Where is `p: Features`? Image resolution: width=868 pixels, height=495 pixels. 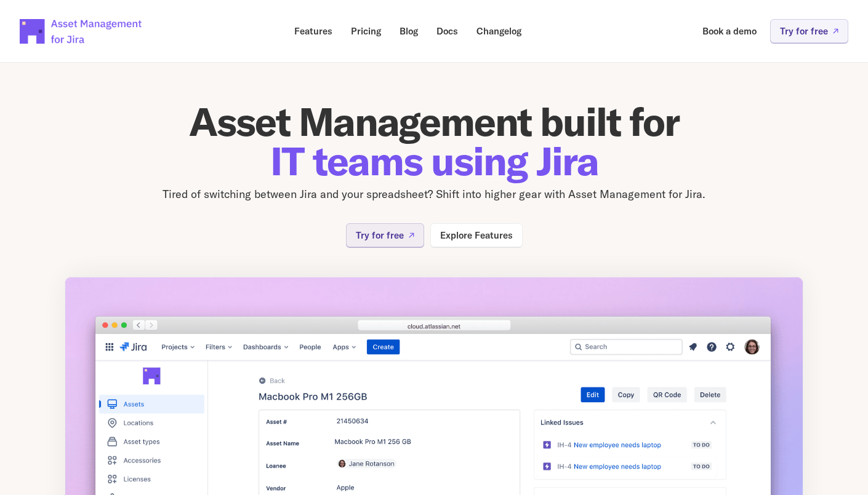
p: Features is located at coordinates (313, 31).